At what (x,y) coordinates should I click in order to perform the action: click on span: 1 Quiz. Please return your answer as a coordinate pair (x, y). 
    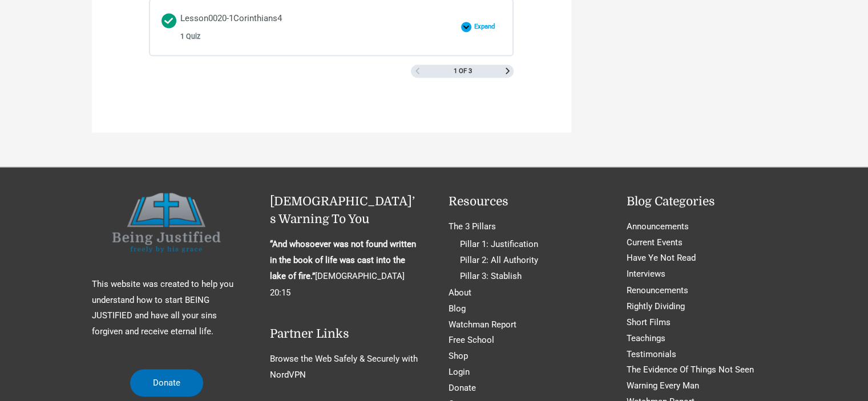
    Looking at the image, I should click on (190, 36).